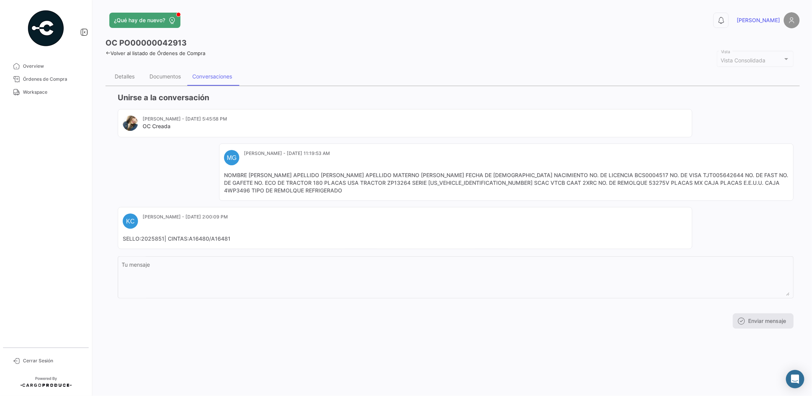 The image size is (812, 396). Describe the element at coordinates (145, 20) in the screenshot. I see `button: ¿Qué hay de nuevo?` at that location.